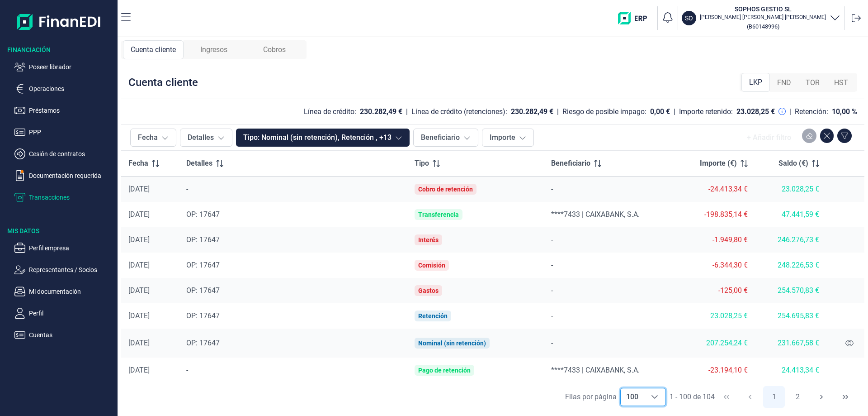 The height and width of the screenshot is (416, 868). I want to click on span: Tipo, so click(422, 163).